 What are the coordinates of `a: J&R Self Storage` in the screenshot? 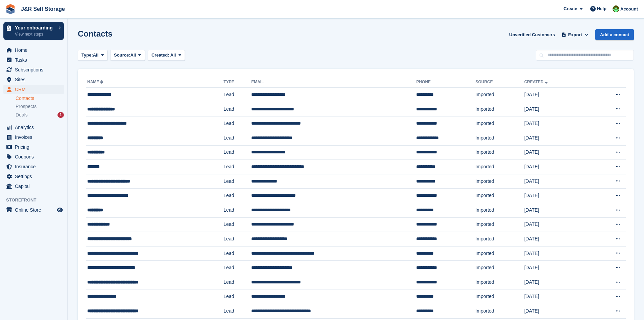 It's located at (43, 9).